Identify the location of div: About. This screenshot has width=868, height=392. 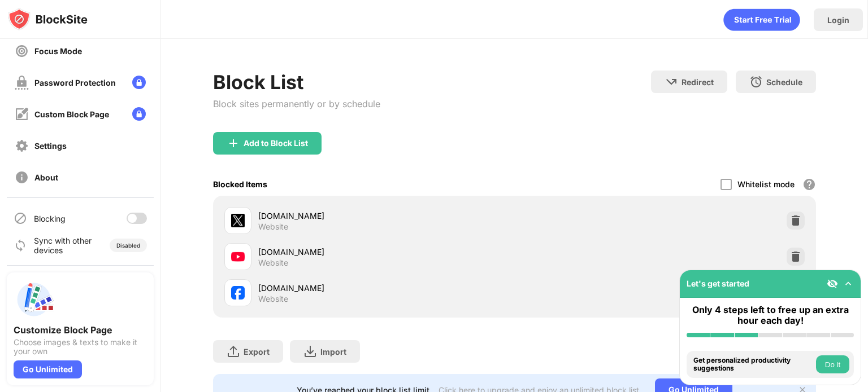
(46, 177).